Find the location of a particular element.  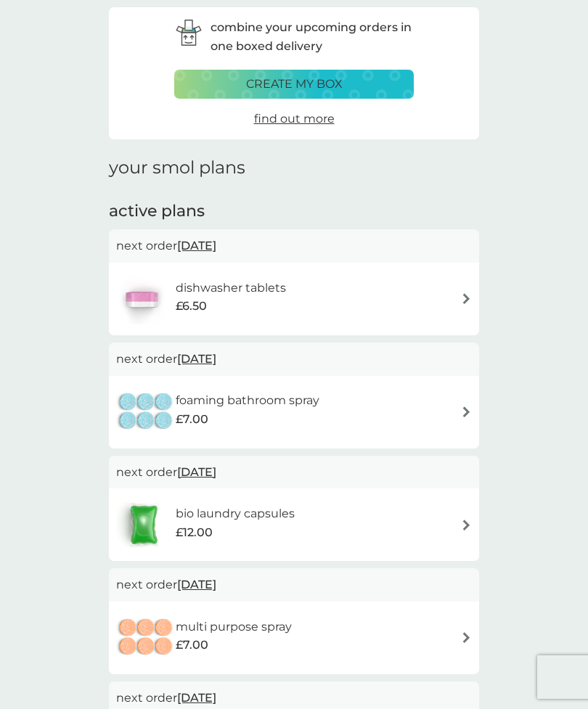

img: multi purpose spray is located at coordinates (146, 638).